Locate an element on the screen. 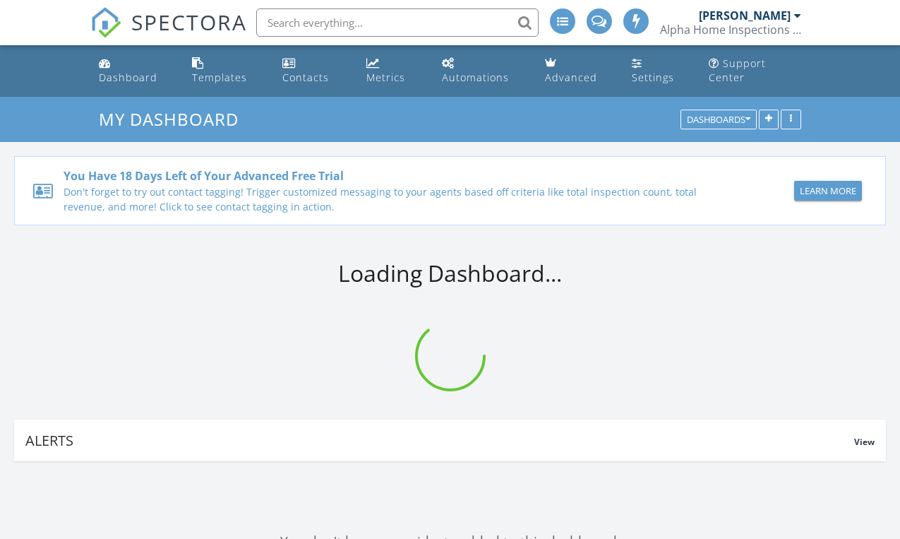 The width and height of the screenshot is (900, 539). a: Support Center is located at coordinates (756, 71).